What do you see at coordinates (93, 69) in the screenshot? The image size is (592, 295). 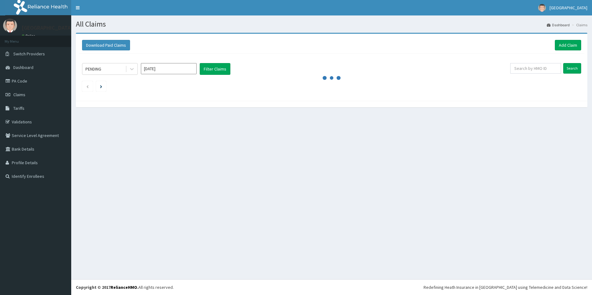 I see `div: PENDING` at bounding box center [93, 69].